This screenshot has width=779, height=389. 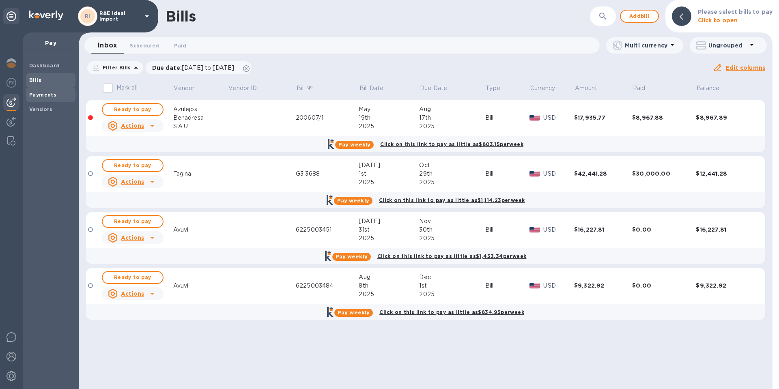 What do you see at coordinates (115, 67) in the screenshot?
I see `p: Filter Bills` at bounding box center [115, 67].